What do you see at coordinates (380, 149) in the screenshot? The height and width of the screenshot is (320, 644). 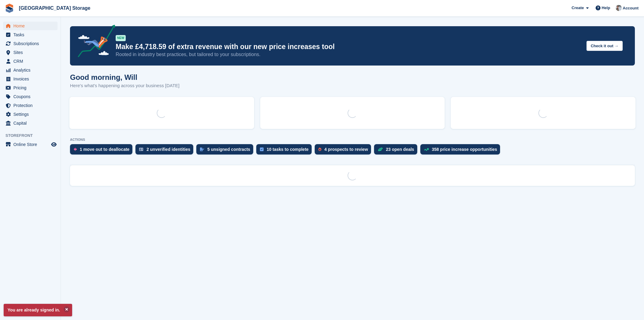 I see `img: deal-1b604bf984904fb50ccaf53a9ad4b4a5d6e5aea283cecdc64d6e3604feb123c2.svg` at bounding box center [380, 149].